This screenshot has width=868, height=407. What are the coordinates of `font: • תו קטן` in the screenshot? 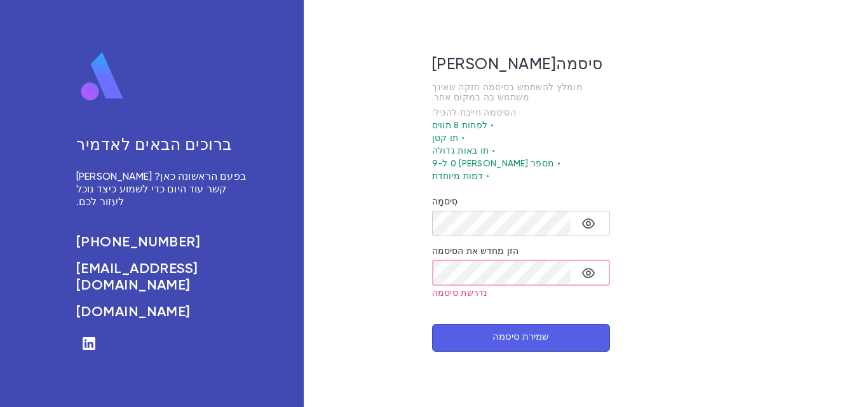 It's located at (448, 138).